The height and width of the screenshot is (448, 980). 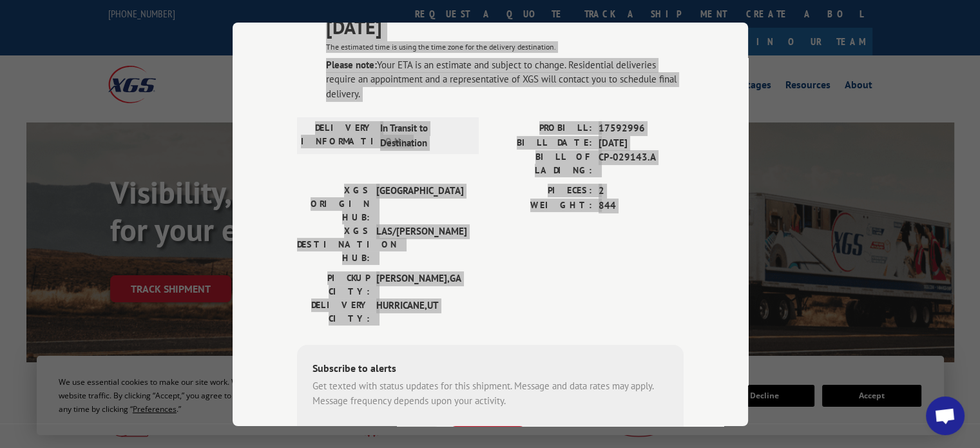 I want to click on label: BILL DATE:, so click(x=541, y=142).